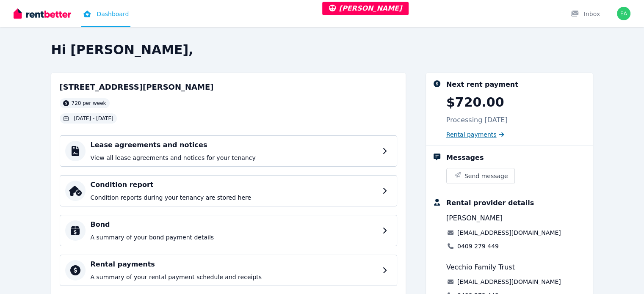 The height and width of the screenshot is (294, 644). What do you see at coordinates (234, 225) in the screenshot?
I see `h4: Bond` at bounding box center [234, 225].